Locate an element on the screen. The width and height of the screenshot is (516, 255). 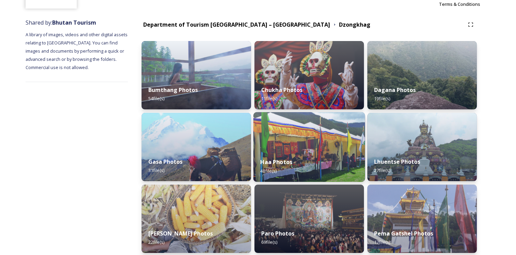
span: 11 file(s) is located at coordinates (269, 98).